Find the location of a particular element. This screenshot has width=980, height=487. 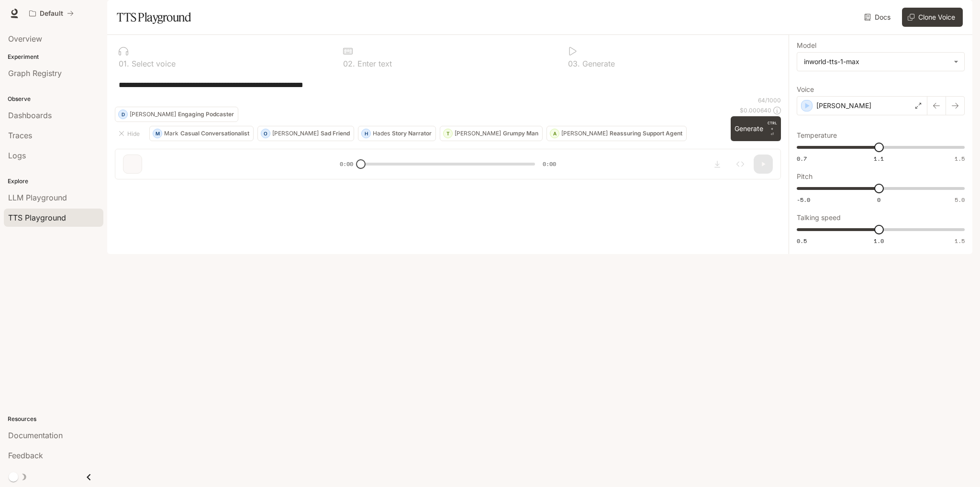

p: $ 0.000640 is located at coordinates (756, 110).